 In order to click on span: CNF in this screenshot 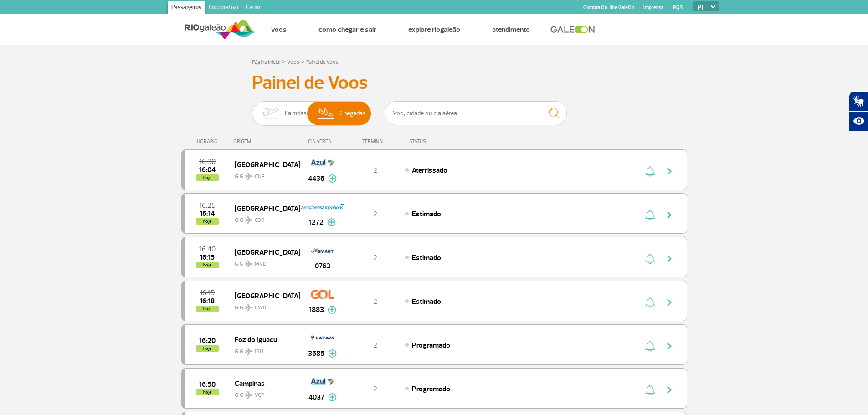, I will do `click(259, 177)`.